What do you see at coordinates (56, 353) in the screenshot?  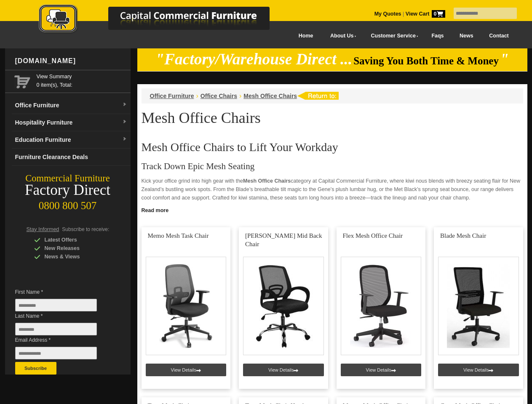 I see `input: Email Address *` at bounding box center [56, 353].